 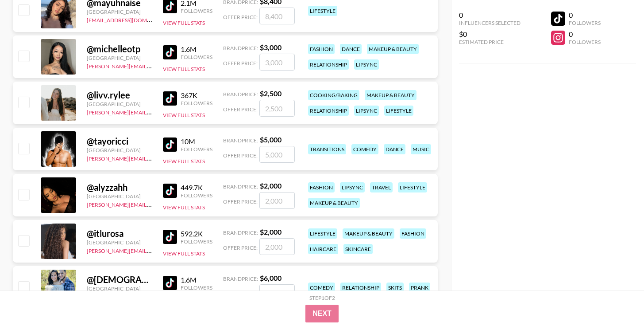 What do you see at coordinates (322, 313) in the screenshot?
I see `button: Next` at bounding box center [322, 313].